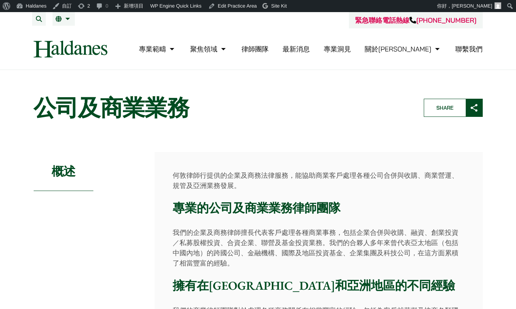 This screenshot has width=516, height=309. I want to click on a: 聯繫我們, so click(469, 49).